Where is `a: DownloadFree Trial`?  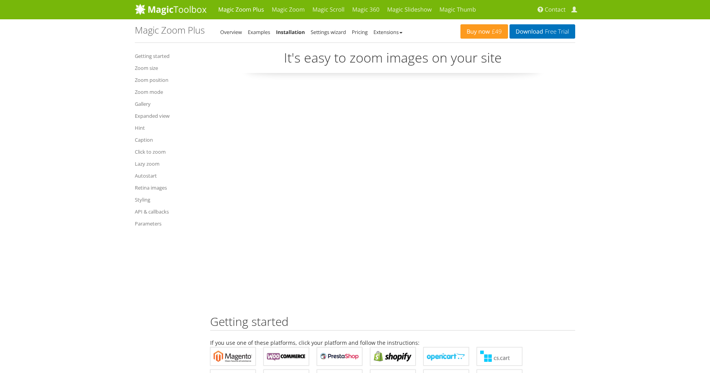 a: DownloadFree Trial is located at coordinates (543, 31).